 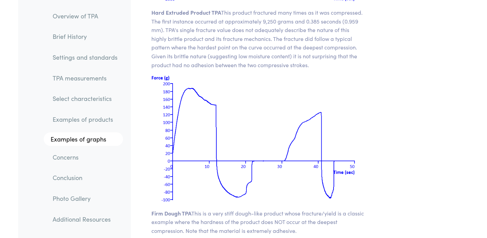 I want to click on p: This product fractured many times as it was compressed. The first instance occurred at approximat..., so click(x=258, y=39).